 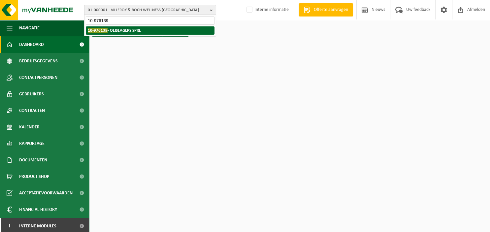 I want to click on span: Documenten, so click(x=33, y=160).